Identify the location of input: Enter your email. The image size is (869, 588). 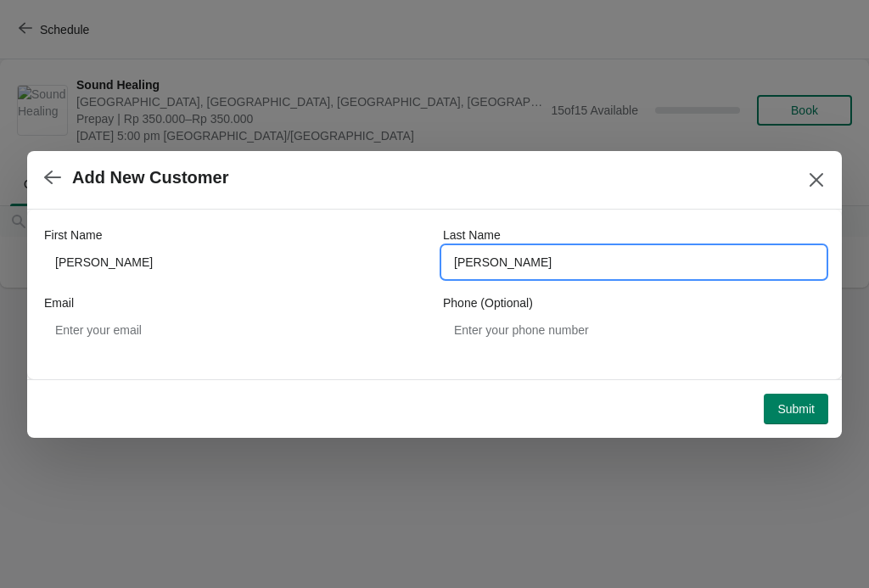
(235, 330).